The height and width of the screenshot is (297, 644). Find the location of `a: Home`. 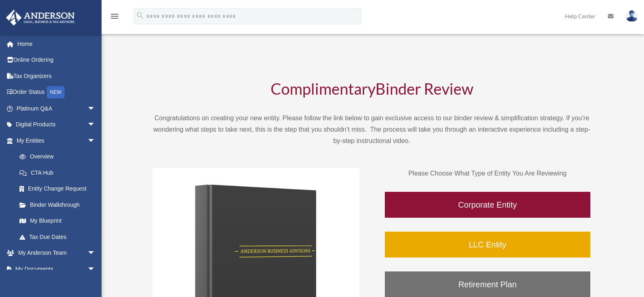

a: Home is located at coordinates (56, 44).